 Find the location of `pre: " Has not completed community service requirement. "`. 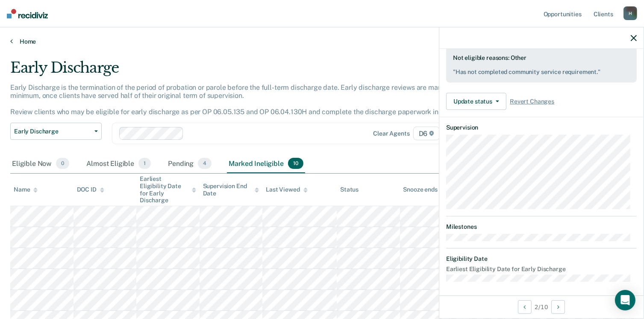

pre: " Has not completed community service requirement. " is located at coordinates (541, 72).